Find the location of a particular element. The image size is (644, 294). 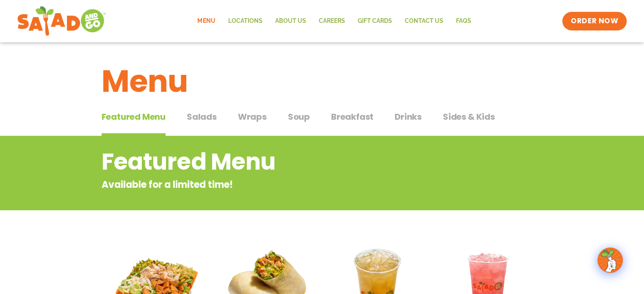

a: GIFT CARDS is located at coordinates (374, 21).